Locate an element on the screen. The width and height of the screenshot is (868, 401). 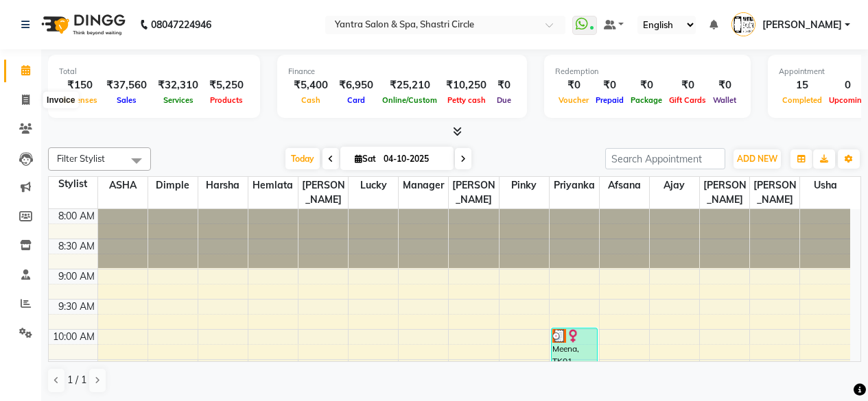
span: Completed is located at coordinates (802, 100).